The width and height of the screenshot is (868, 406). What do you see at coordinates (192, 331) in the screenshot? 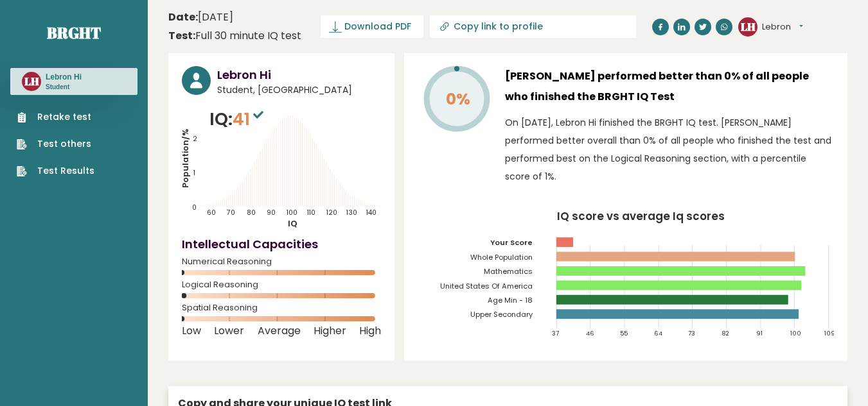
I see `span: Low` at bounding box center [192, 331].